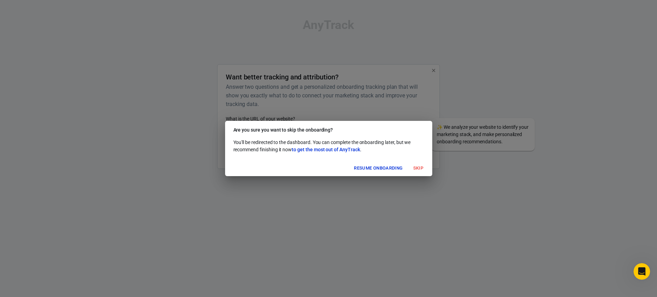  Describe the element at coordinates (418, 168) in the screenshot. I see `button: Skip` at that location.